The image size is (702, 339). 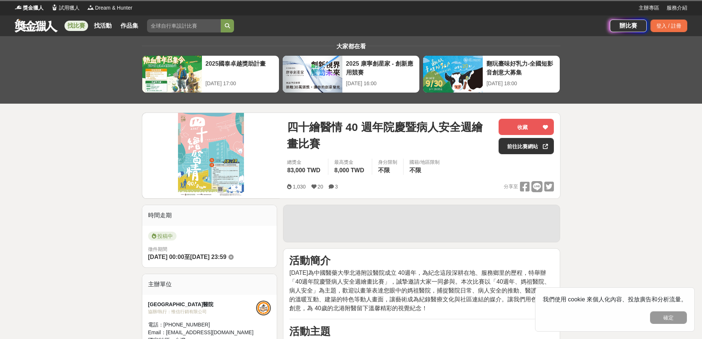 I want to click on div: 登入 / 註冊, so click(x=669, y=26).